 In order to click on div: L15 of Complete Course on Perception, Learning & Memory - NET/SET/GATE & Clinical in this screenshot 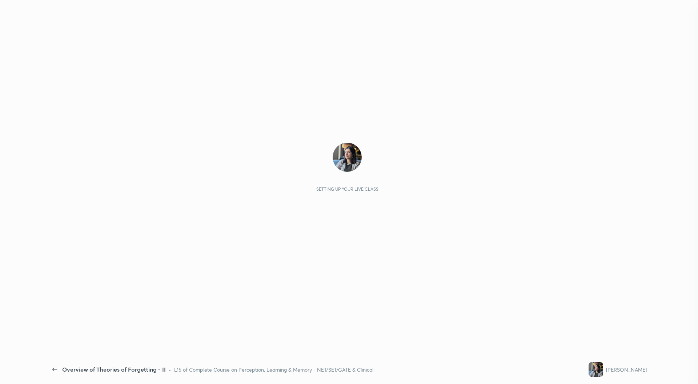, I will do `click(274, 369)`.